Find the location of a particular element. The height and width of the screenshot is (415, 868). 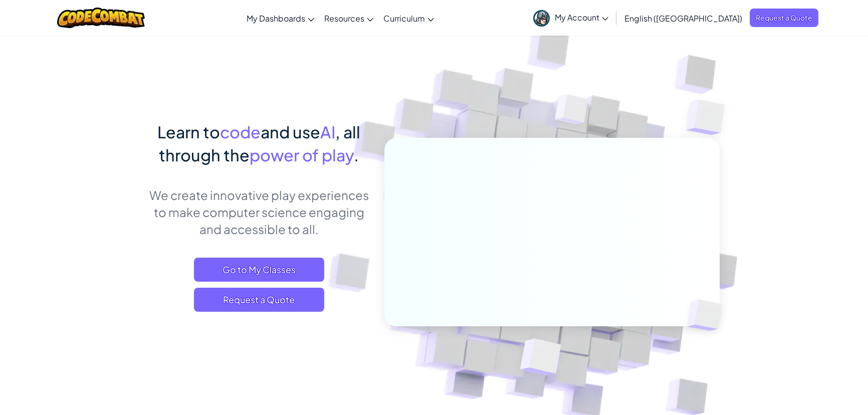

span: code is located at coordinates (240, 132).